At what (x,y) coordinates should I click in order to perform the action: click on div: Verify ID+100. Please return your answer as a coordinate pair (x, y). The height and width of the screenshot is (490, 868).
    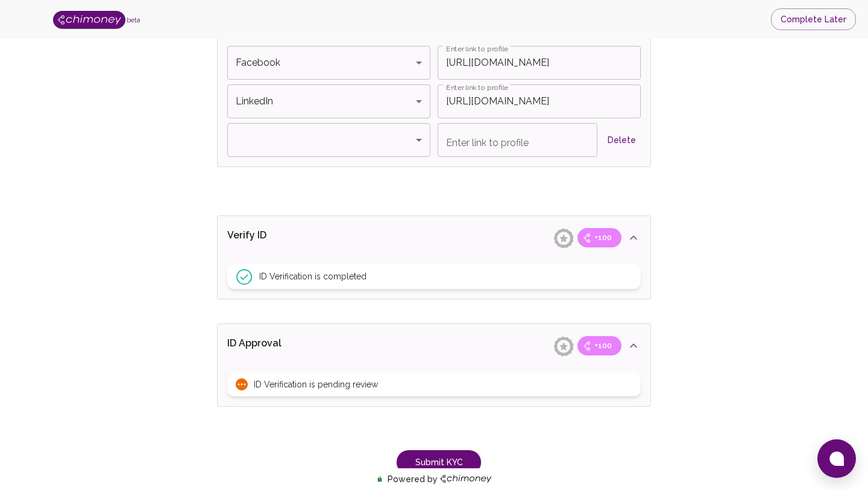
    Looking at the image, I should click on (434, 238).